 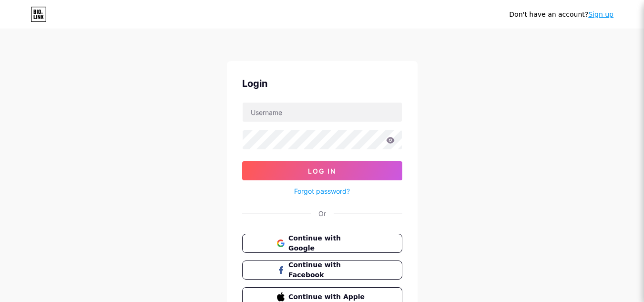 What do you see at coordinates (323, 243) in the screenshot?
I see `a: Continue with Google` at bounding box center [323, 243].